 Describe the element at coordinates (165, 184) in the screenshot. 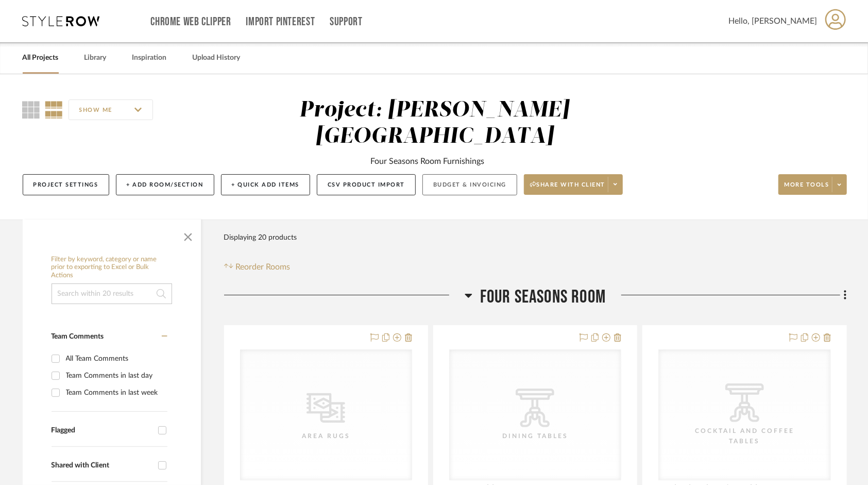

I see `button: + Add Room/Section` at that location.